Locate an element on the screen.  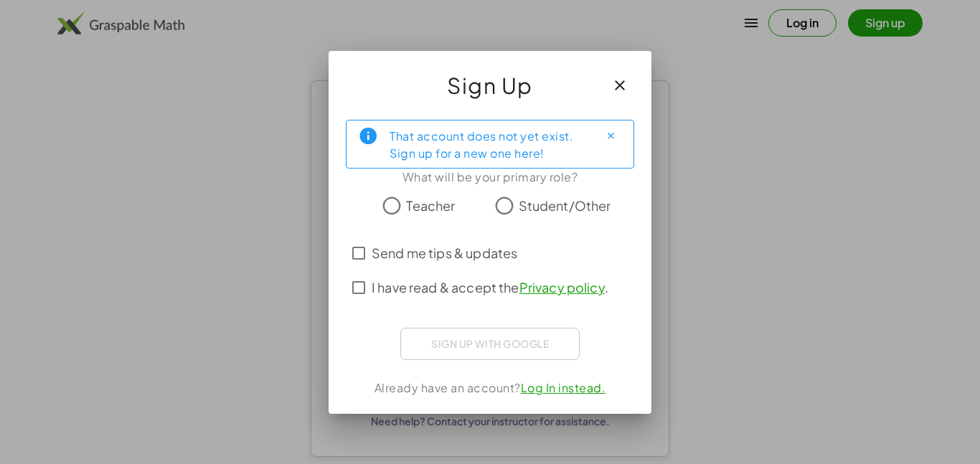
div: What will be your primary role? is located at coordinates (490, 177).